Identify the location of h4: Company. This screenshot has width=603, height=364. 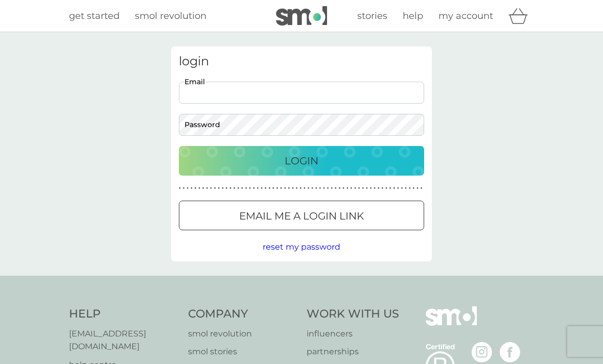
(242, 314).